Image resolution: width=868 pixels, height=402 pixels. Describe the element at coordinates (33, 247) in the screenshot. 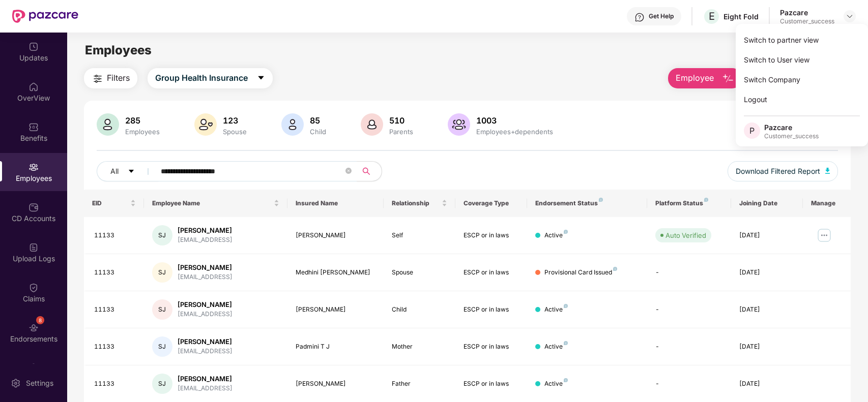

I see `img: svg+xml;base64,PHN2ZyBpZD0iVXBsb2FkX0xvZ3MiIGRhdGEtbmFtZT0iVXBsb2FkIExvZ3MiIHhtbG5zPSJodHRwOi8vd3...` at that location.